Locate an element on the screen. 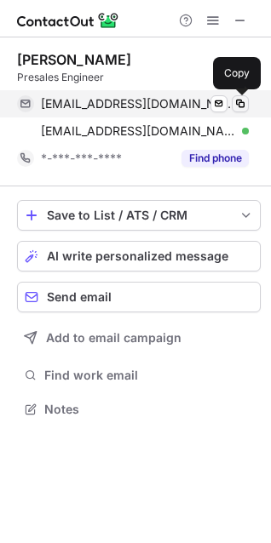  span: Notes is located at coordinates (149, 410).